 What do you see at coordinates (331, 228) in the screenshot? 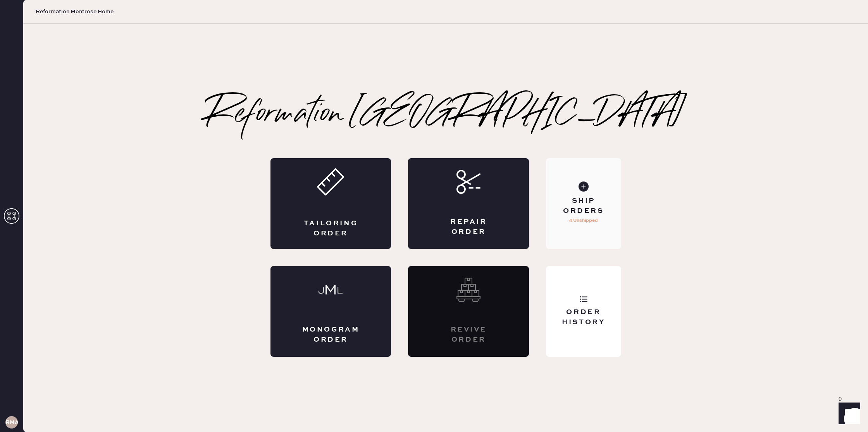
I see `div: Tailoring Order` at bounding box center [331, 228].